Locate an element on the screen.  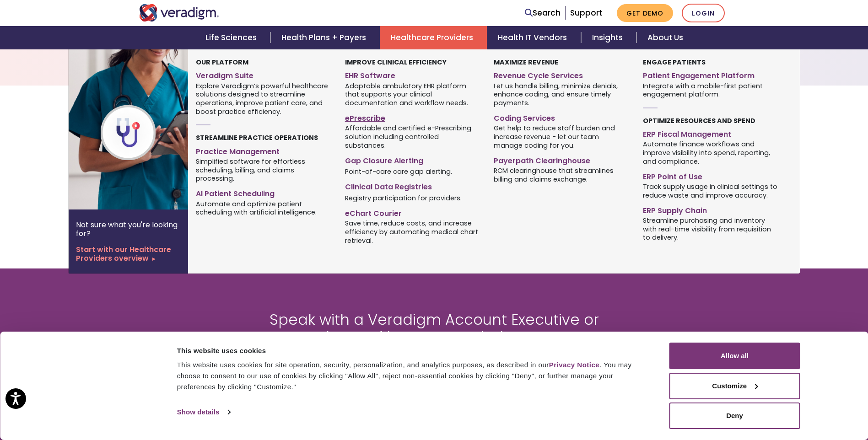
span: Get help to reduce staff burden and increase revenue - let our team manage coding for you. is located at coordinates (561, 137).